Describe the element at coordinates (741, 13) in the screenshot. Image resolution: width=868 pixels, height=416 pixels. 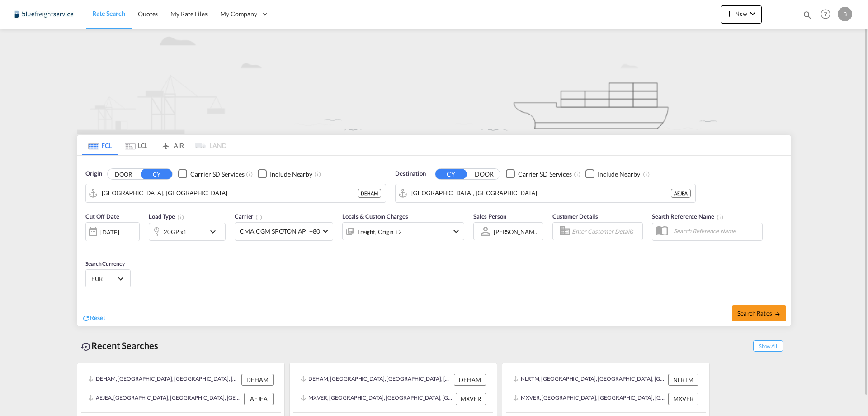
I see `span: New` at that location.